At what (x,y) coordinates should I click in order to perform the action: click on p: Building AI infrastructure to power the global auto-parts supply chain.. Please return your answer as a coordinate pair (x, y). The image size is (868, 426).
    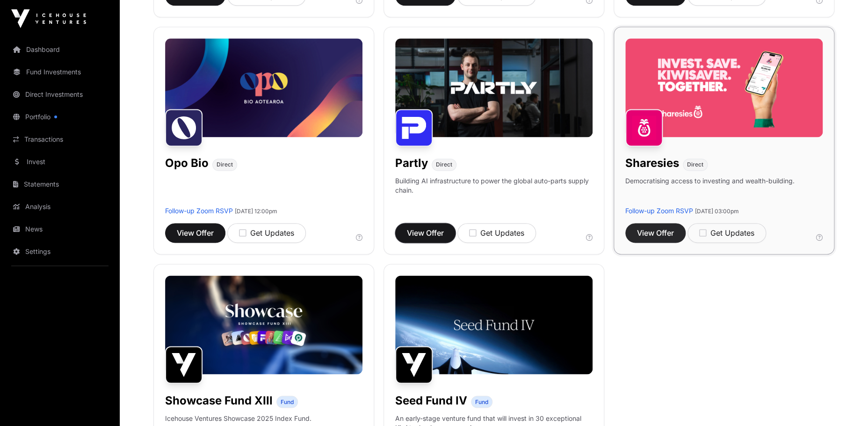
    Looking at the image, I should click on (494, 191).